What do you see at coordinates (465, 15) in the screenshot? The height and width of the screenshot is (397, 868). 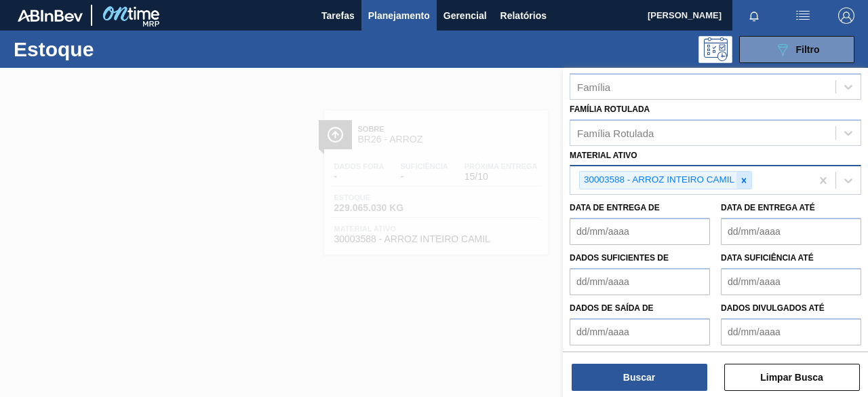 I see `font: Gerencial` at bounding box center [465, 15].